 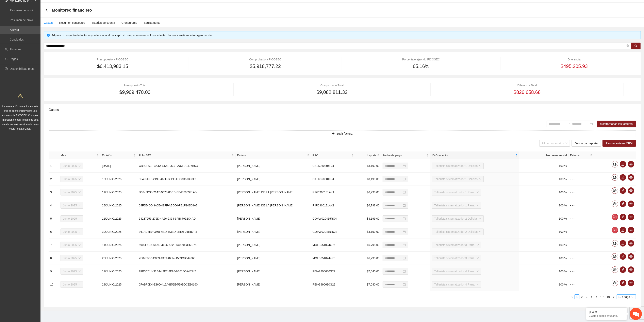 What do you see at coordinates (24, 10) in the screenshot?
I see `a: Resumen de monitoreo` at bounding box center [24, 10].